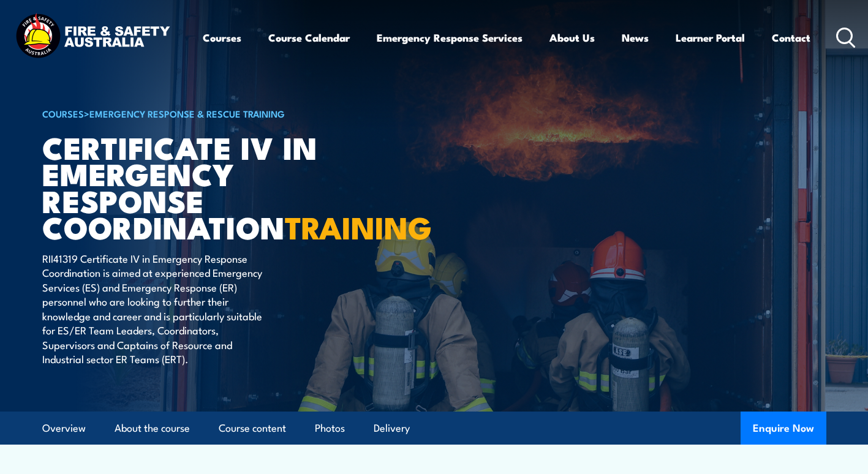  Describe the element at coordinates (252, 428) in the screenshot. I see `a: Course content` at that location.